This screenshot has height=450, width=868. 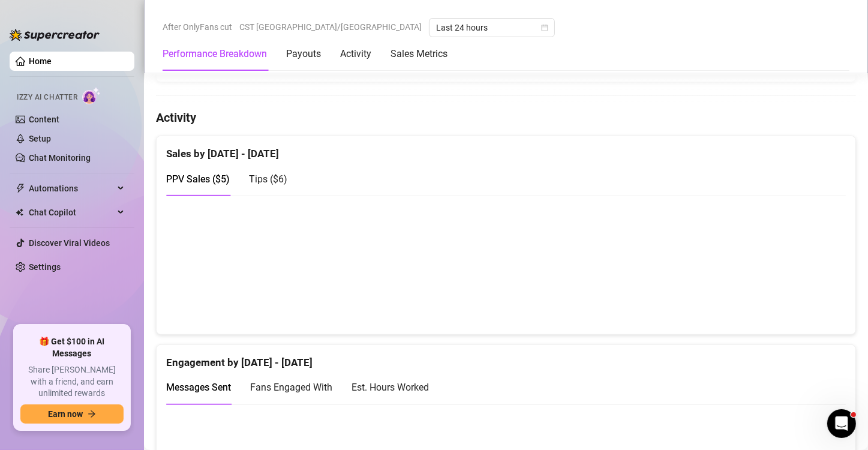 I want to click on button: Earn nowarrow-right, so click(x=72, y=414).